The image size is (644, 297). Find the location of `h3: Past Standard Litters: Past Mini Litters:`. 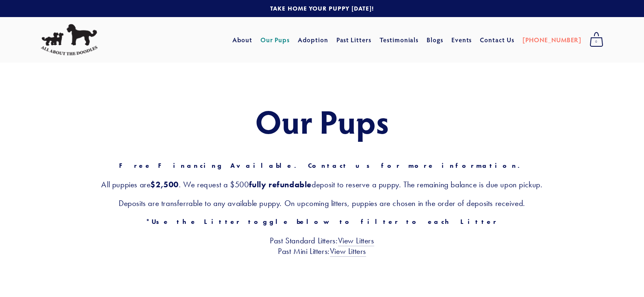

h3: Past Standard Litters: Past Mini Litters: is located at coordinates (322, 246).